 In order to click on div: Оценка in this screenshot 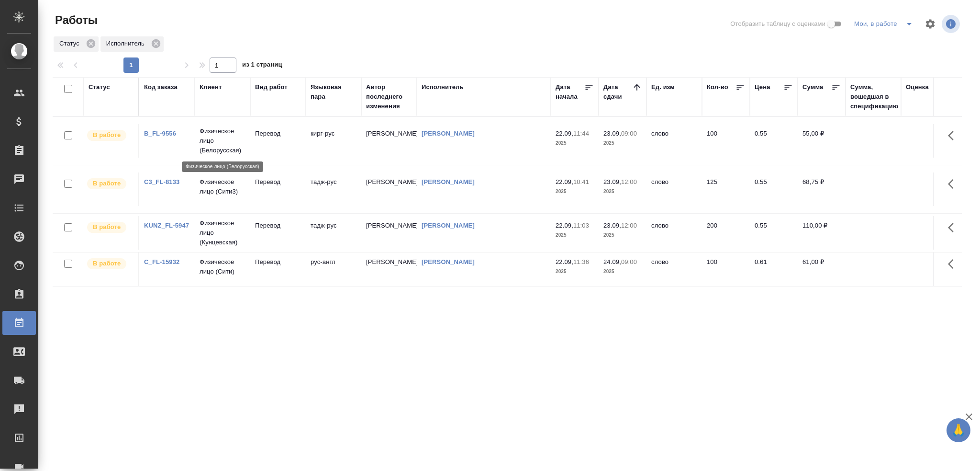, I will do `click(917, 87)`.